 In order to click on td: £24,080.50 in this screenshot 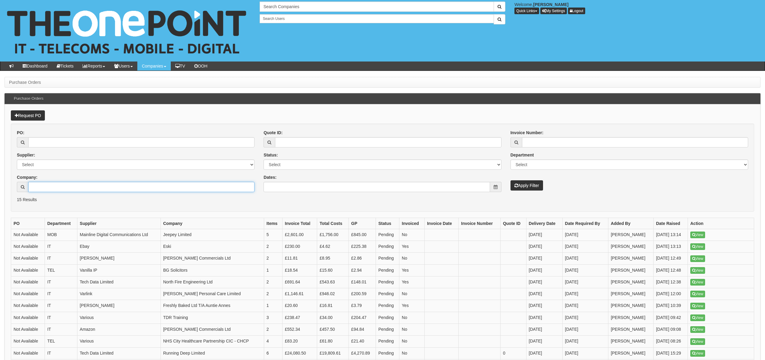, I will do `click(299, 353)`.